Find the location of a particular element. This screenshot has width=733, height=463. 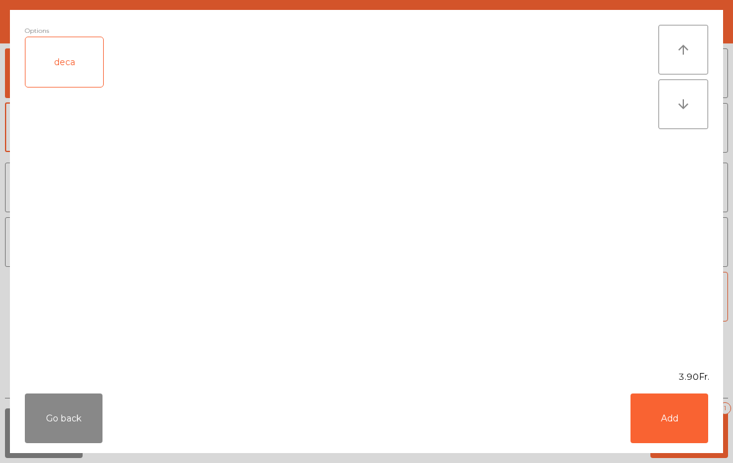

button: Go back is located at coordinates (63, 419).